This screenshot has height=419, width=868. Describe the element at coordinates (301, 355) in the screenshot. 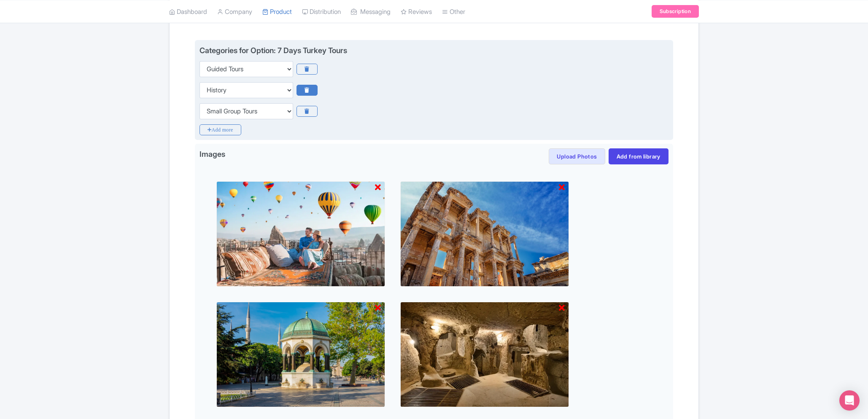

I see `img: g5bp0watyueaqwijxwkq.jpg` at that location.